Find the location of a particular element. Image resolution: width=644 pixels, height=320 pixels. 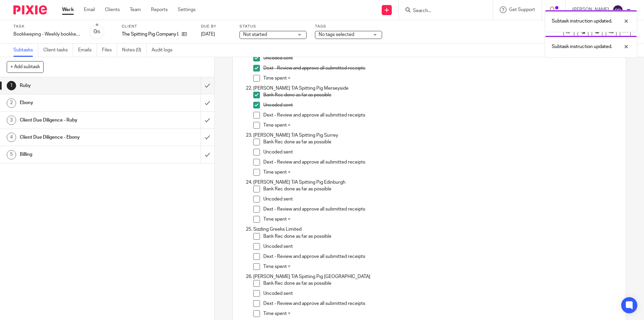

img: Pixie is located at coordinates (30, 10).